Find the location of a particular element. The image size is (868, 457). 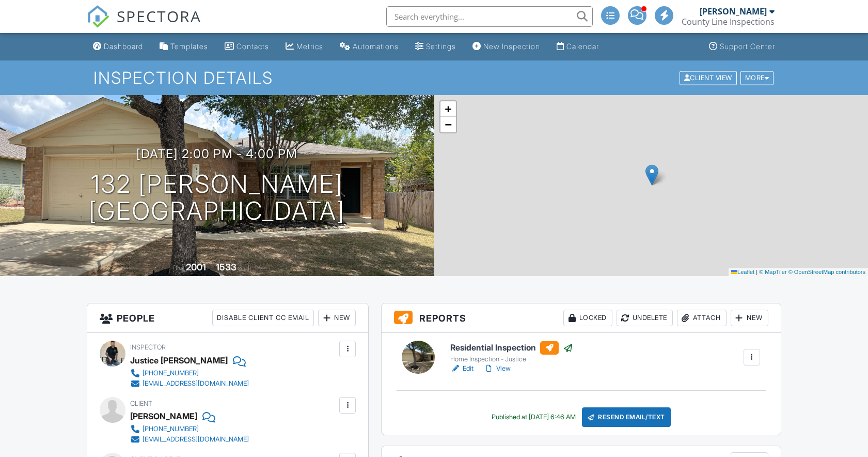

a: Templates is located at coordinates (184, 46).